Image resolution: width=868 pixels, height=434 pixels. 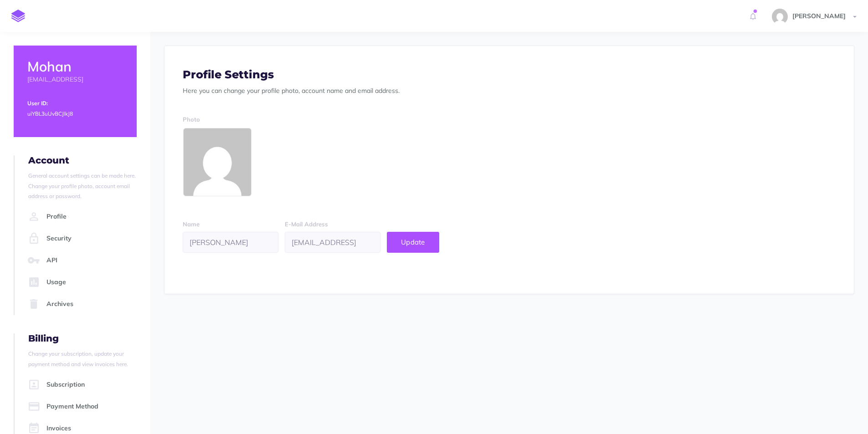 I want to click on img: 21e142feef428a111d1e80b1ac78ce4f.jpg, so click(x=780, y=17).